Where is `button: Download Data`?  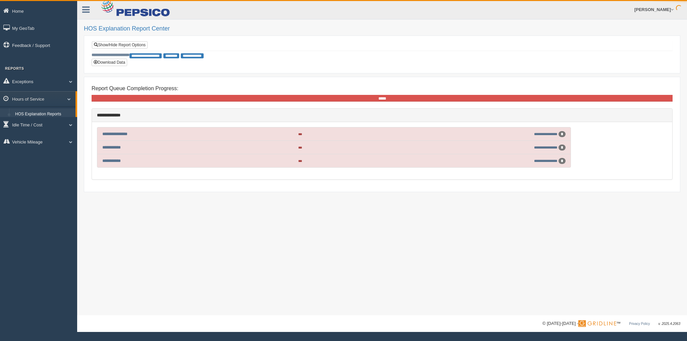
button: Download Data is located at coordinates (109, 62).